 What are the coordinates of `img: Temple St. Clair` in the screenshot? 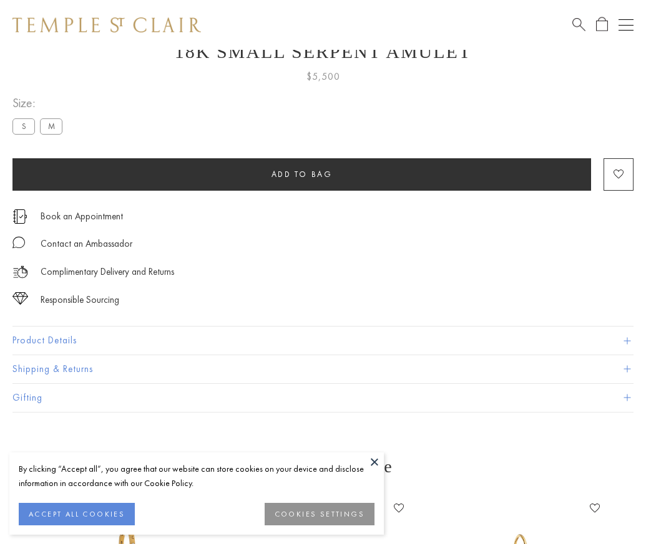 It's located at (107, 25).